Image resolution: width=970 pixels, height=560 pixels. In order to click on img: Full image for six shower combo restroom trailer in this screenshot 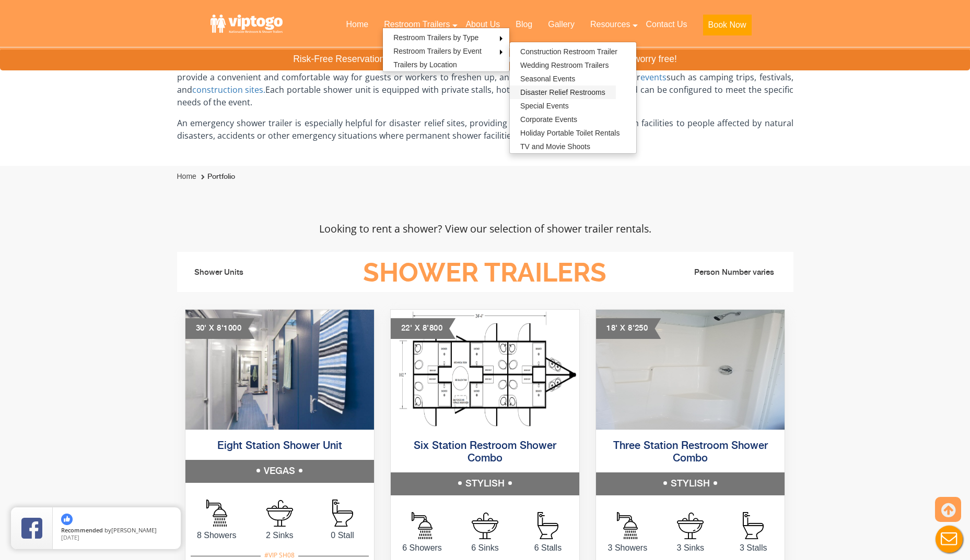, I will do `click(485, 370)`.